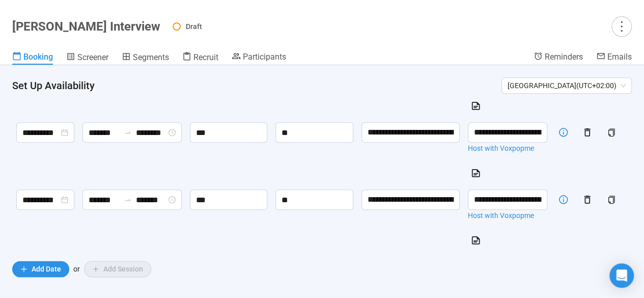  Describe the element at coordinates (614, 57) in the screenshot. I see `a: Emails` at that location.